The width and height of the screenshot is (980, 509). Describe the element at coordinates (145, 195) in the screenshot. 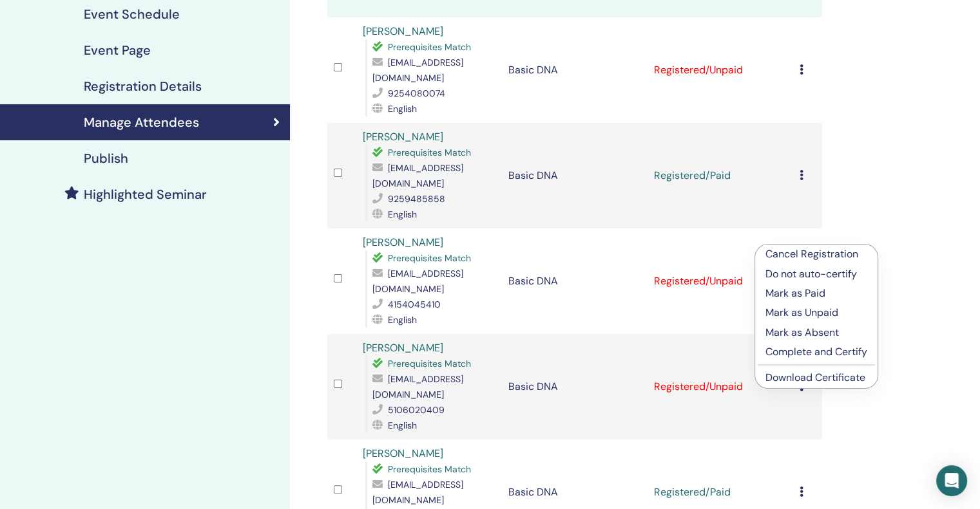

I see `h4: Highlighted Seminar` at that location.